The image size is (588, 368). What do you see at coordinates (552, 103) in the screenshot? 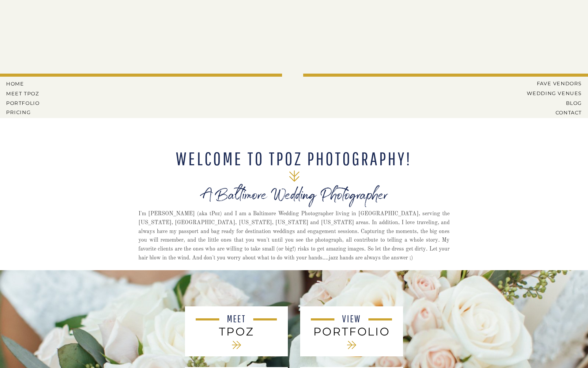
I see `a: BLOG` at bounding box center [552, 103].